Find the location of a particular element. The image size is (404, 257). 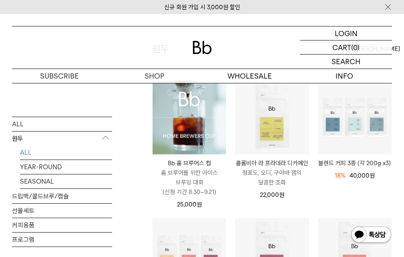

span: 25,000 is located at coordinates (190, 204).